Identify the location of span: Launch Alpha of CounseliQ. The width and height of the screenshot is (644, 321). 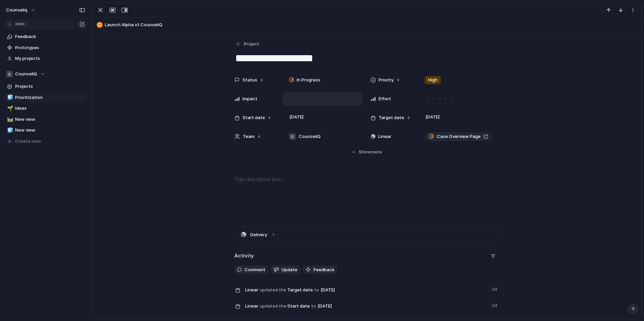
(371, 25).